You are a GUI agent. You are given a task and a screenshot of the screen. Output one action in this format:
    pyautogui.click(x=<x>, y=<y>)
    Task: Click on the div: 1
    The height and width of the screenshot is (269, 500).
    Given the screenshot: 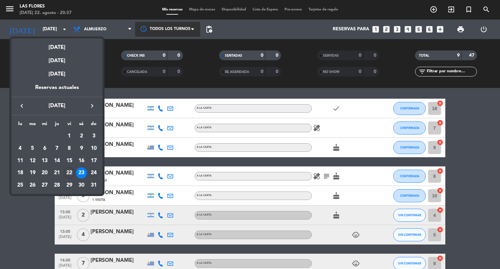 What is the action you would take?
    pyautogui.click(x=69, y=136)
    